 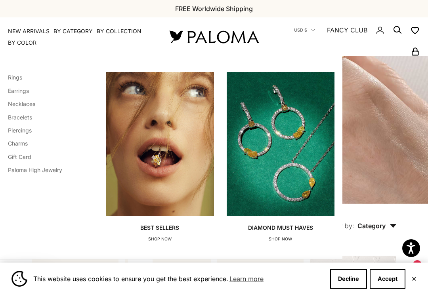 I want to click on a: FANCY CLUB, so click(x=347, y=30).